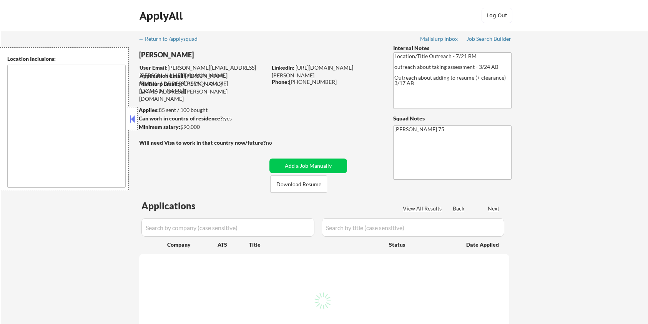  I want to click on div: Mailslurp Inbox, so click(439, 39).